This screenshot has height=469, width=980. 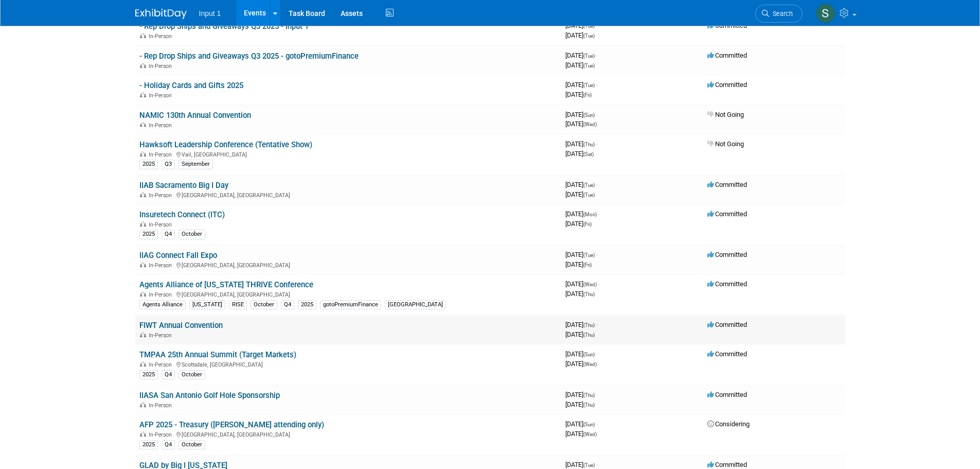 What do you see at coordinates (589, 354) in the screenshot?
I see `span: (Sun)` at bounding box center [589, 354].